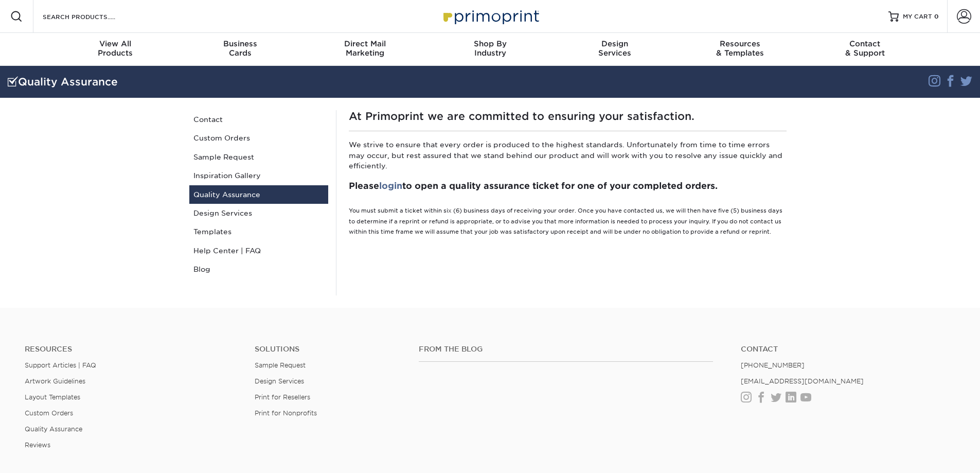 This screenshot has height=473, width=980. What do you see at coordinates (92, 16) in the screenshot?
I see `input: SEARCH PRODUCTS.....` at bounding box center [92, 16].